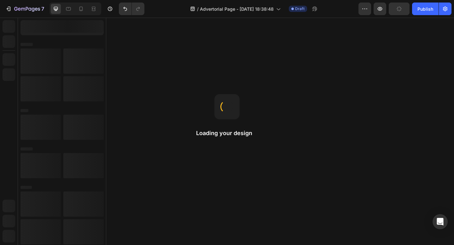  Describe the element at coordinates (132, 9) in the screenshot. I see `div: Undo/Redo` at that location.